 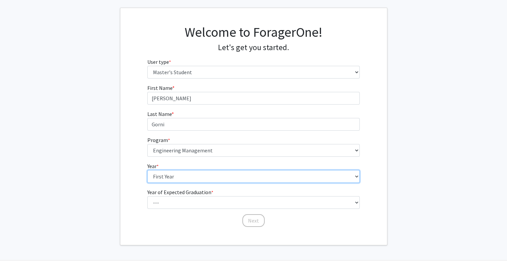 What do you see at coordinates (254, 32) in the screenshot?
I see `h1: Welcome to ForagerOne!` at bounding box center [254, 32].